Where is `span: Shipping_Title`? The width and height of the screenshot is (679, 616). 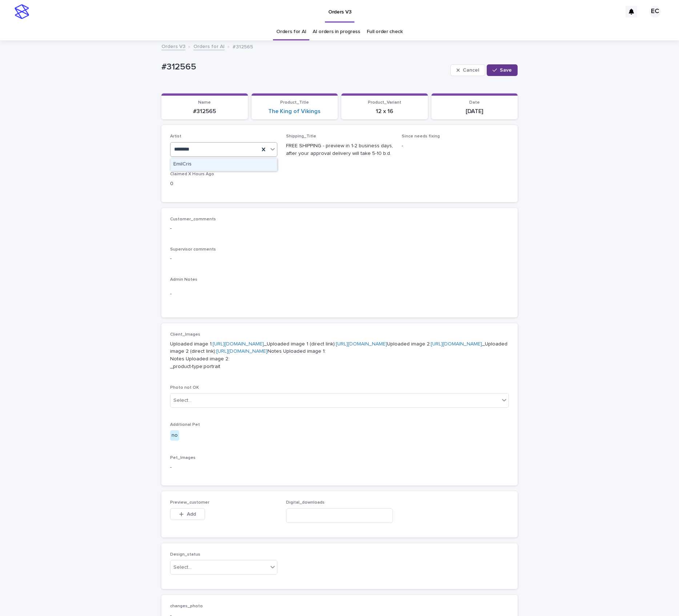
span: Shipping_Title is located at coordinates (301, 136).